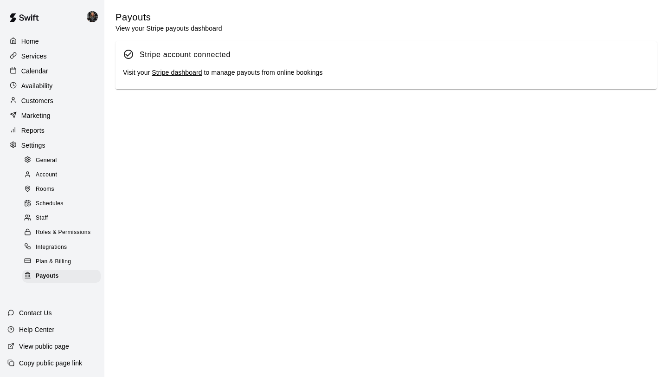 This screenshot has width=668, height=377. What do you see at coordinates (61, 189) in the screenshot?
I see `div: Rooms` at bounding box center [61, 189].